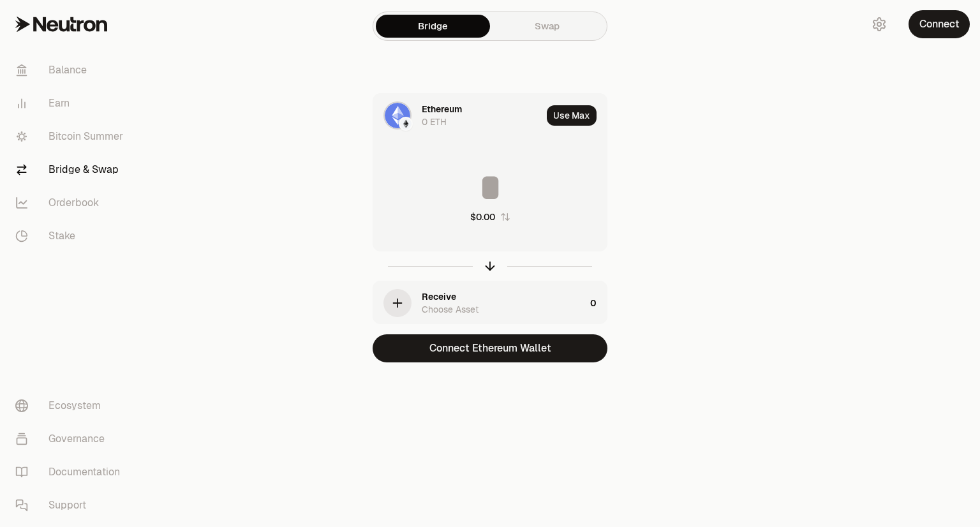 The height and width of the screenshot is (527, 980). I want to click on img: ETH Logo, so click(397, 115).